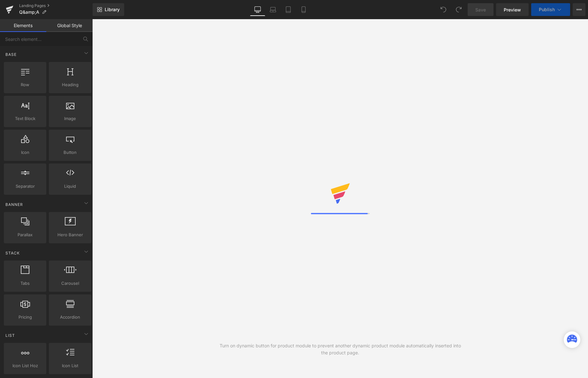 The height and width of the screenshot is (378, 588). I want to click on span: Library, so click(112, 9).